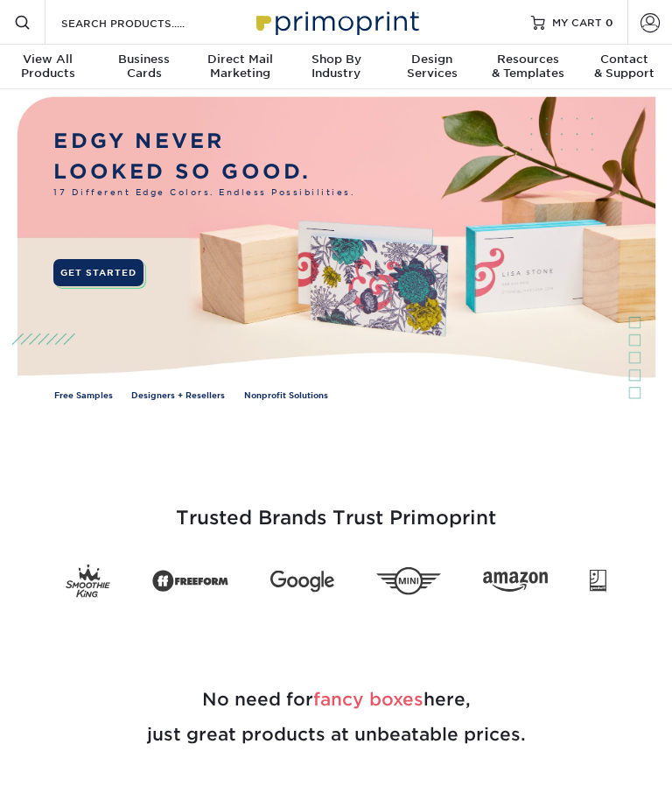 This screenshot has height=800, width=672. I want to click on div: & Support, so click(623, 67).